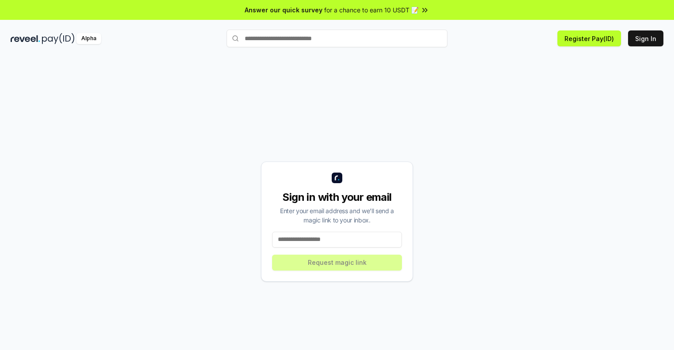 The width and height of the screenshot is (674, 350). I want to click on div: Alpha, so click(89, 38).